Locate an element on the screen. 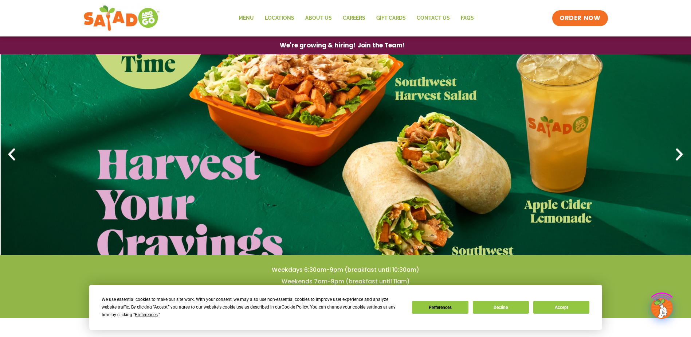  a: Locations is located at coordinates (279, 18).